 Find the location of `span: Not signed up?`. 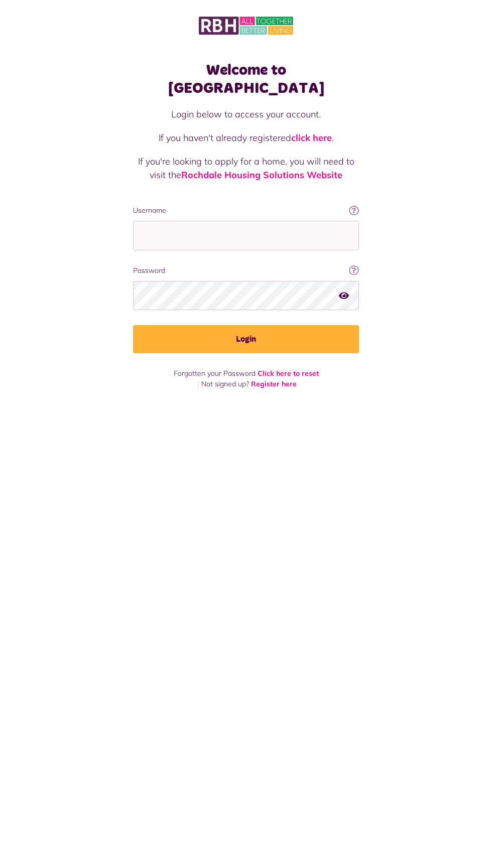

span: Not signed up? is located at coordinates (225, 384).